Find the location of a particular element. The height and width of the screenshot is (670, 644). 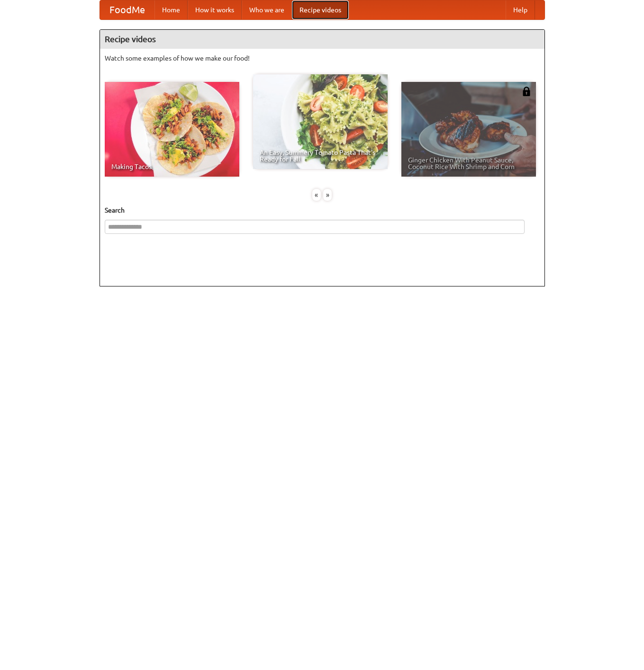

h5: Search is located at coordinates (322, 211).